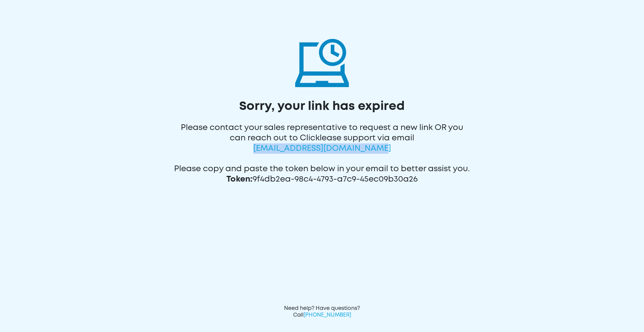  I want to click on img: invalid-token-icon.svg, so click(322, 60).